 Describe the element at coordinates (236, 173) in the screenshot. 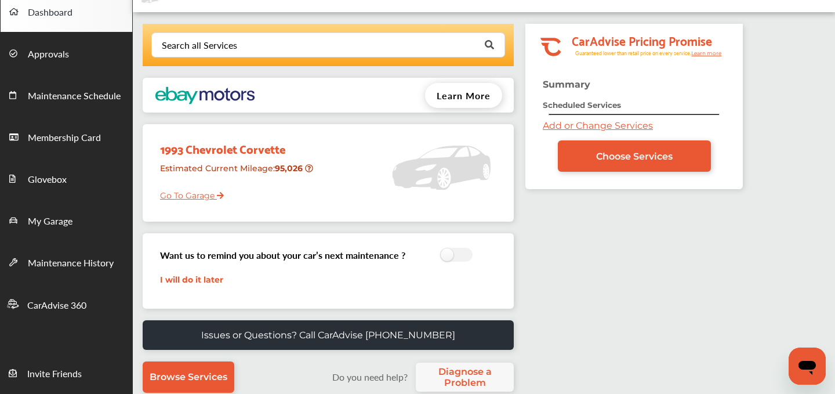

I see `div: Estimated Current Mileage :` at that location.